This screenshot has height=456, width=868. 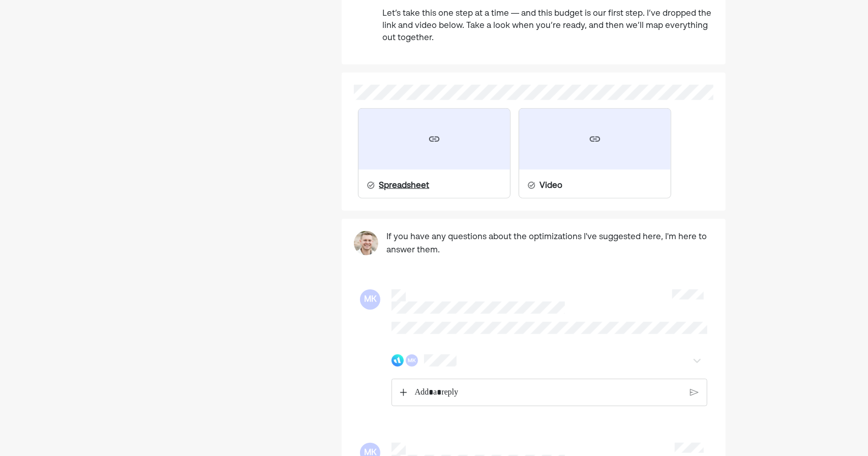 I want to click on pre: If you have any questions about the optimizations I've suggested here, I'm here to answer them., so click(x=550, y=244).